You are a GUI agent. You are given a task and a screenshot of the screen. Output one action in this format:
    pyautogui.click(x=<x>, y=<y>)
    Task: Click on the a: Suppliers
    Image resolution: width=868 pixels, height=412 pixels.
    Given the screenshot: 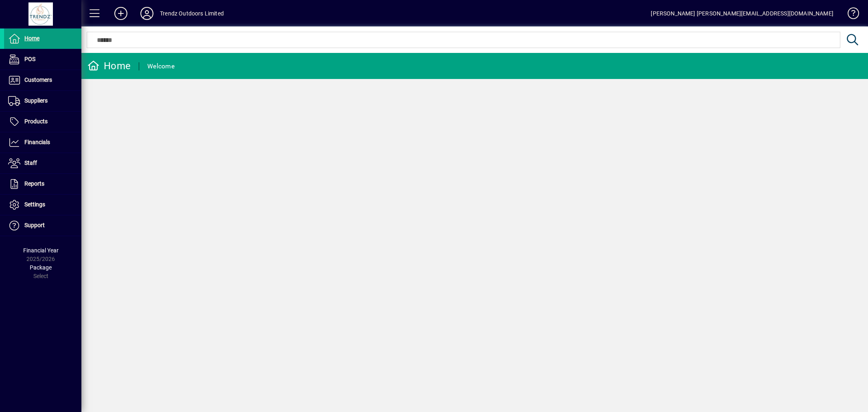 What is the action you would take?
    pyautogui.click(x=43, y=101)
    